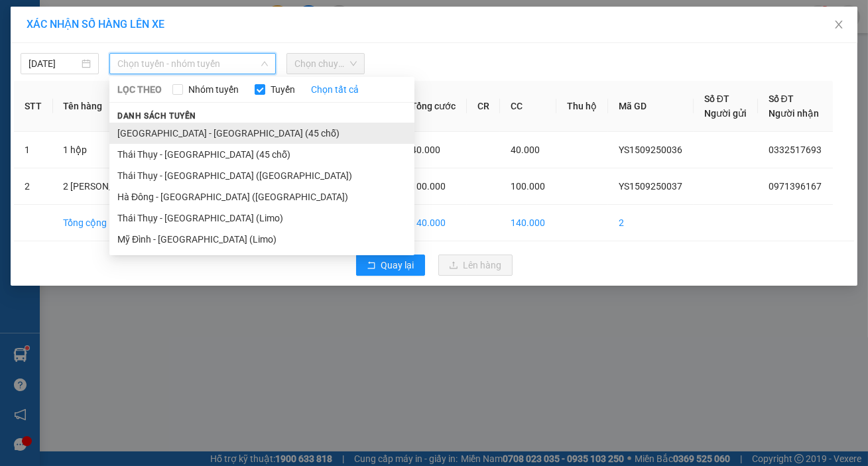 This screenshot has height=466, width=868. What do you see at coordinates (839, 26) in the screenshot?
I see `button: Close` at bounding box center [839, 26].